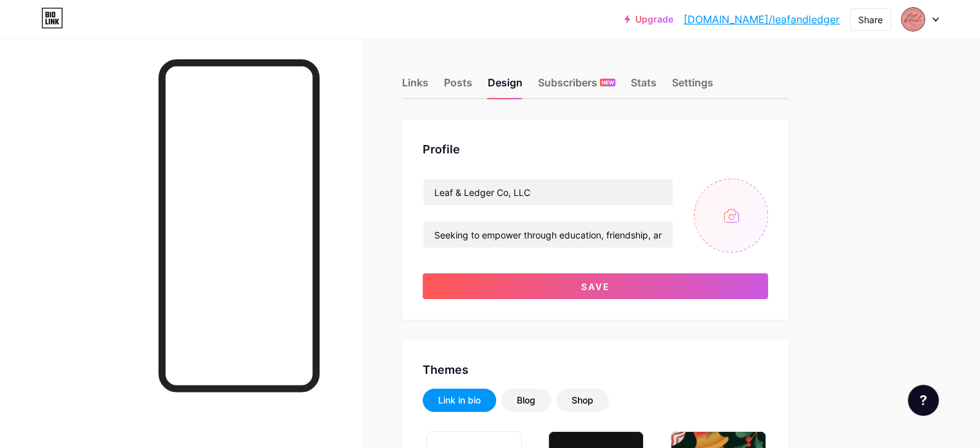  What do you see at coordinates (548, 235) in the screenshot?
I see `input: Bio` at bounding box center [548, 235].